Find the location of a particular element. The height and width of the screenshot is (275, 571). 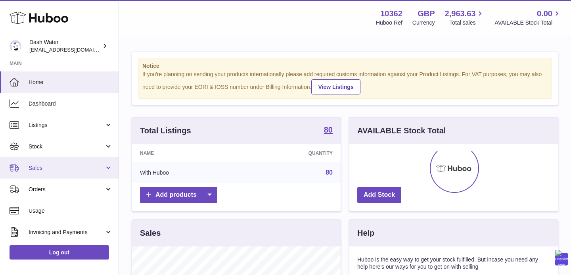

div: Dash Water is located at coordinates (65, 46).